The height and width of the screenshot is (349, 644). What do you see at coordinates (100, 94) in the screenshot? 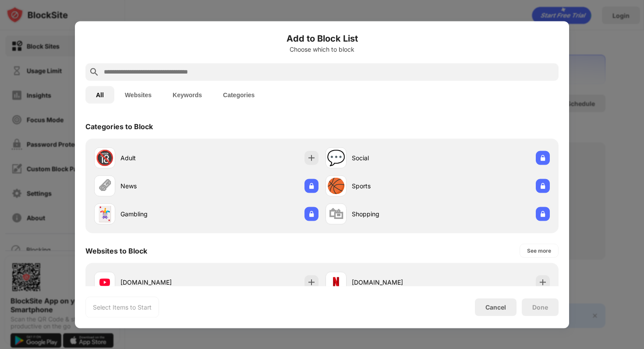
I see `button: All` at bounding box center [100, 94].